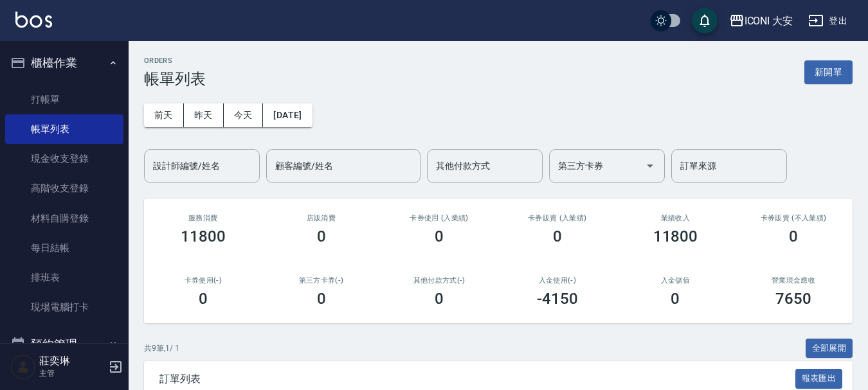 Image resolution: width=868 pixels, height=390 pixels. Describe the element at coordinates (829, 348) in the screenshot. I see `button: 全部展開` at that location.